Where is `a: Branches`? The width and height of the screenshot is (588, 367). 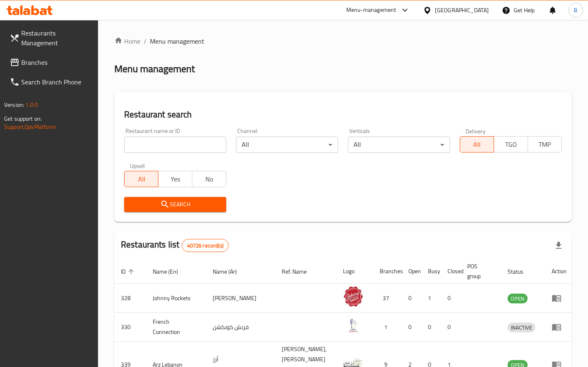
a: Branches is located at coordinates (51, 62).